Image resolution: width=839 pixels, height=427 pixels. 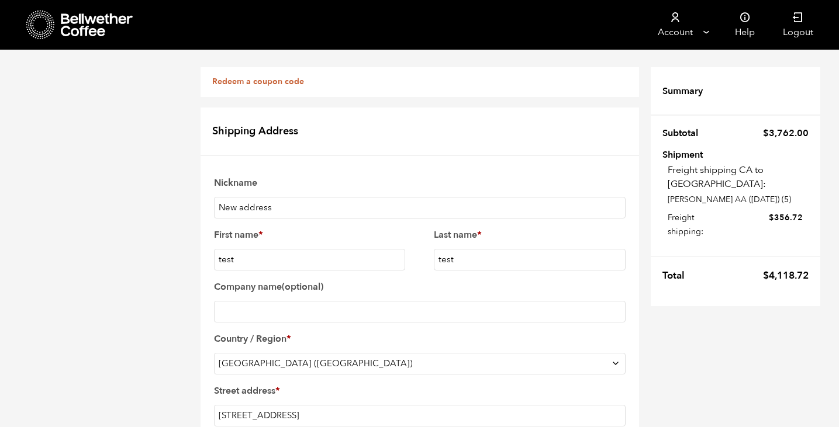 I want to click on th: Shipment, so click(x=696, y=154).